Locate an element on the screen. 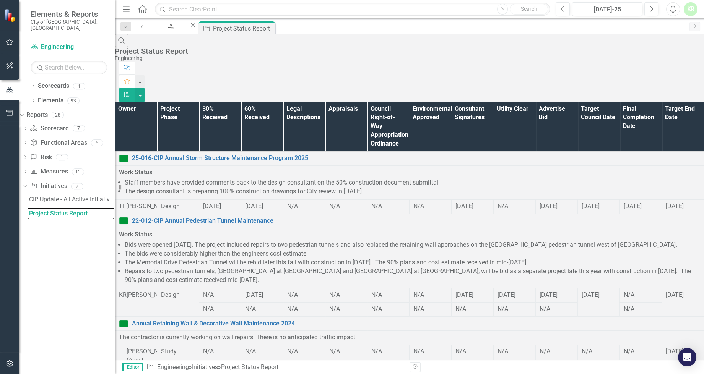 The width and height of the screenshot is (704, 374). div: TF is located at coordinates (122, 206).